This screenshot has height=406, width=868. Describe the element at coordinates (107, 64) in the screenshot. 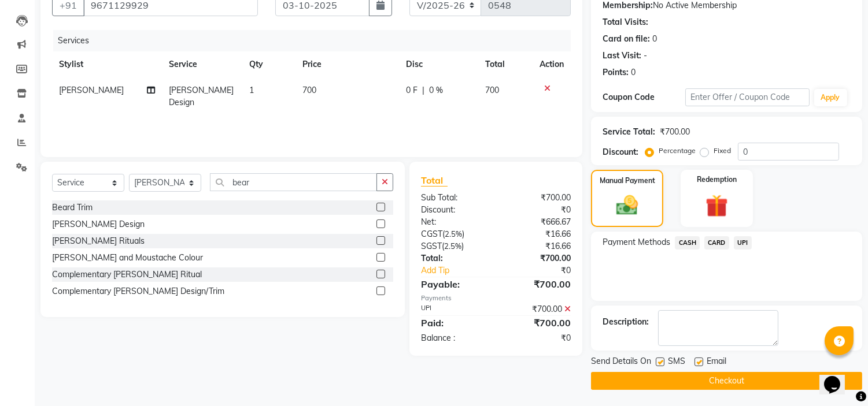

I see `th: Stylist` at that location.